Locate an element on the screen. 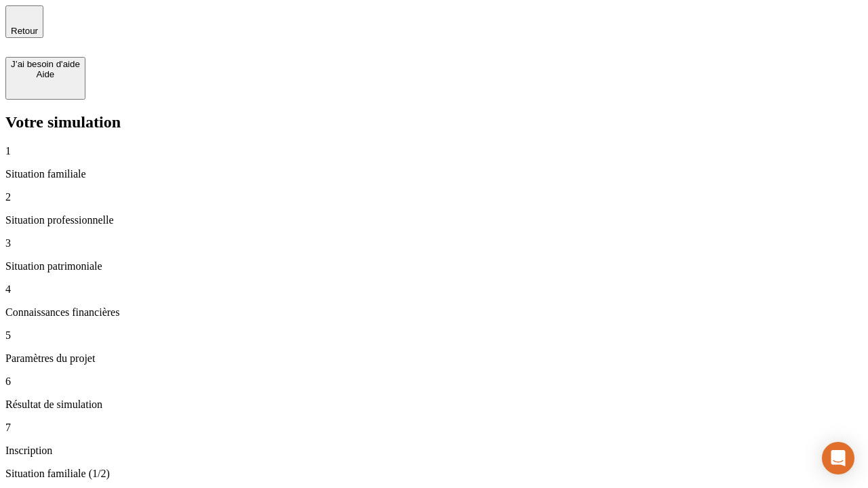 This screenshot has height=488, width=868. span: Retour is located at coordinates (24, 31).